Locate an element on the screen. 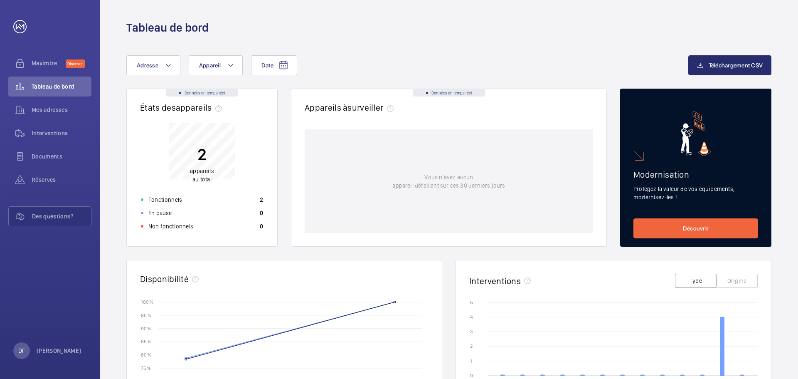  span: Tableau de bord is located at coordinates (62, 86).